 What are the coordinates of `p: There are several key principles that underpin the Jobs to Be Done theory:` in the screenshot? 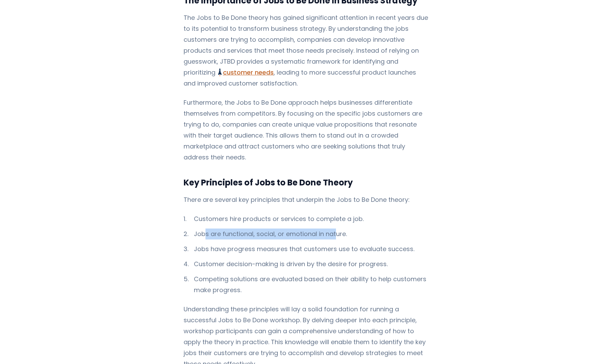 It's located at (306, 200).